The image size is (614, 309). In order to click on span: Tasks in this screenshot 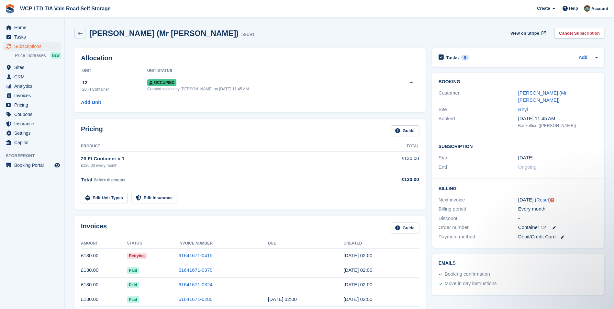, I will do `click(34, 37)`.